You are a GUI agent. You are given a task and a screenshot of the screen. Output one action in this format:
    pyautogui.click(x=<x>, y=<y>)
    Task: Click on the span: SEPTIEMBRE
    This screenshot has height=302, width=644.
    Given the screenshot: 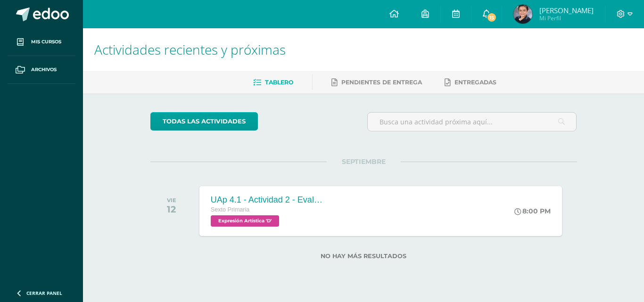 What is the action you would take?
    pyautogui.click(x=363, y=162)
    